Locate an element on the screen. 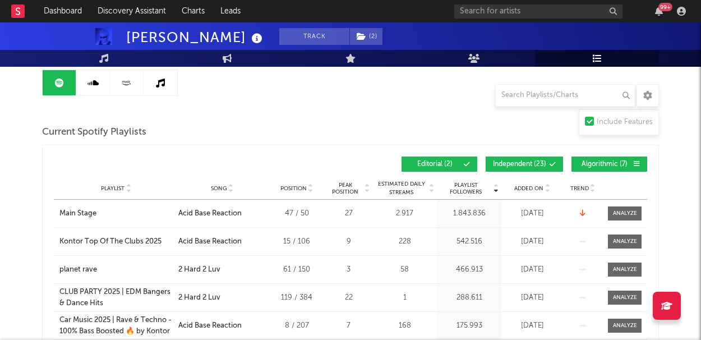 The image size is (701, 340). div: 99 + is located at coordinates (665, 7).